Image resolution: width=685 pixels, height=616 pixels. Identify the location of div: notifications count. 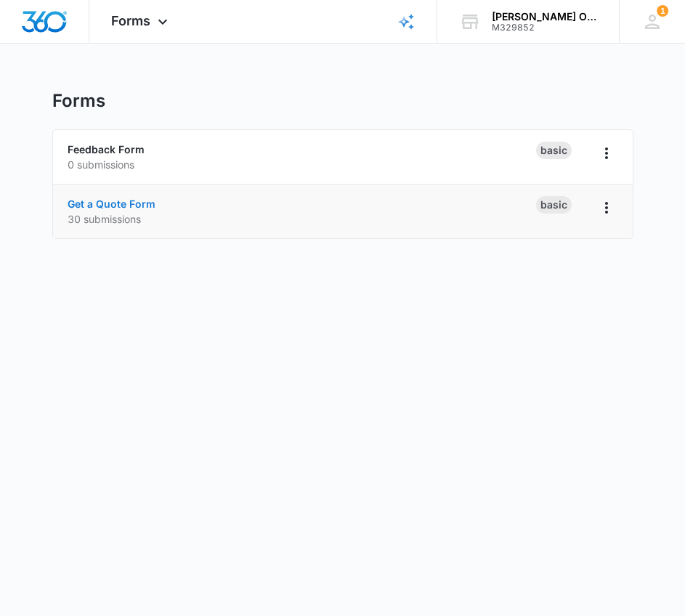
(663, 11).